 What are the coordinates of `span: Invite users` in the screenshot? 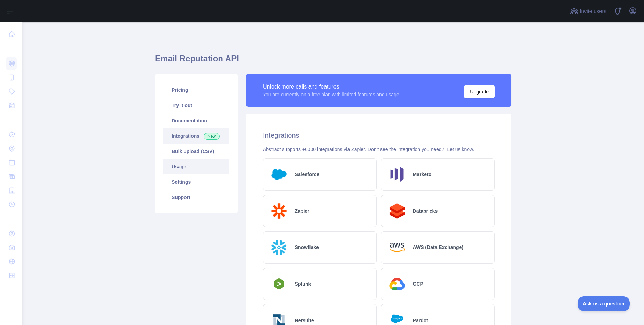 It's located at (593, 11).